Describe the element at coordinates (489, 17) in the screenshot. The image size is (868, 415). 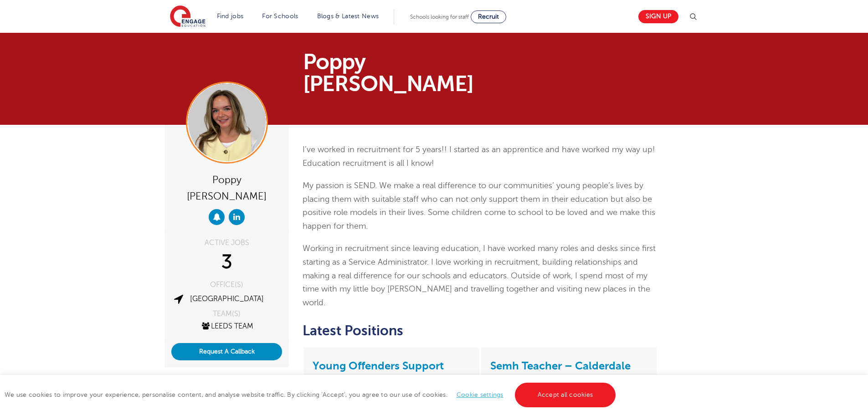
I see `a: Recruit` at that location.